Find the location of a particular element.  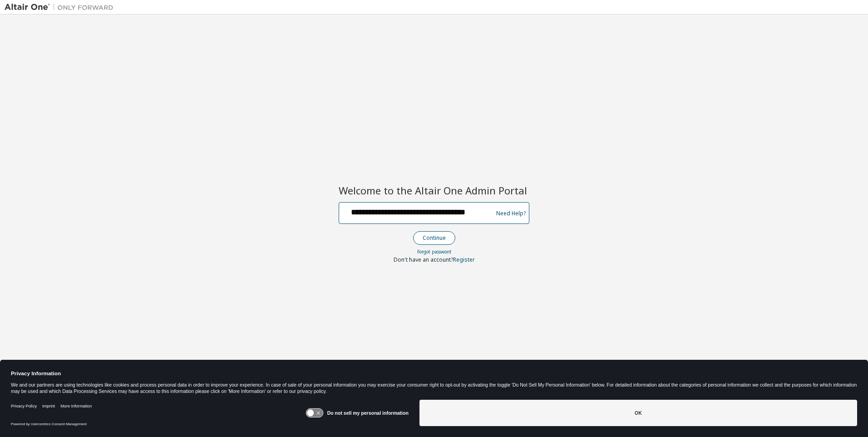

a: Need Help? is located at coordinates (510, 213).